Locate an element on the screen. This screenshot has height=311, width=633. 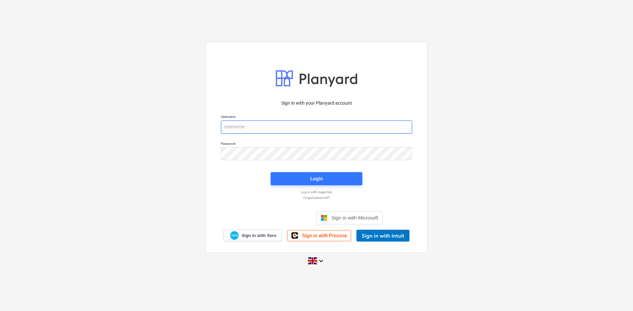
p: Sign in with your Planyard account is located at coordinates (316, 103).